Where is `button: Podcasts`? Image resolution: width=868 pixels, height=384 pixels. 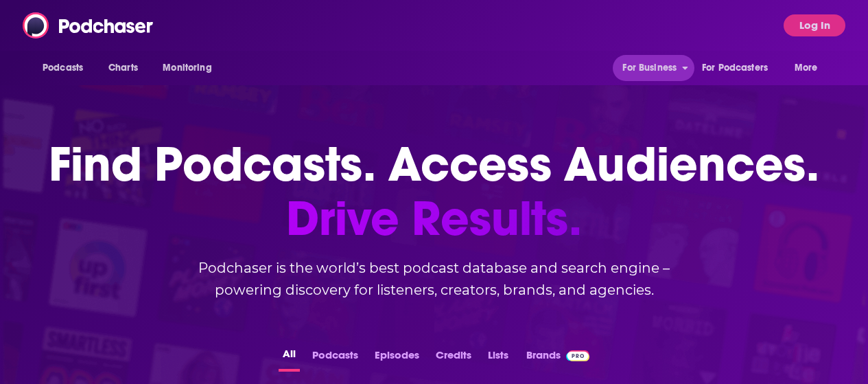
button: Podcasts is located at coordinates (335, 358).